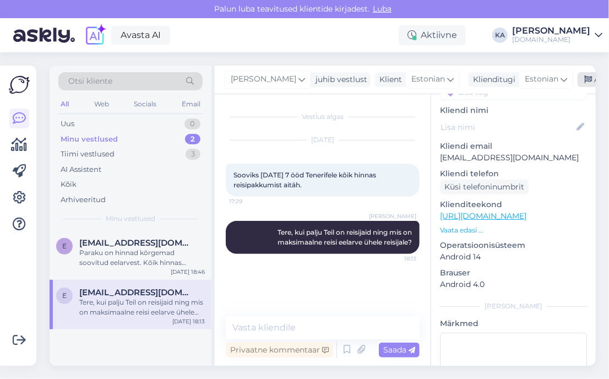 The height and width of the screenshot is (379, 609). What do you see at coordinates (19, 85) in the screenshot?
I see `img: Askly Logo` at bounding box center [19, 85].